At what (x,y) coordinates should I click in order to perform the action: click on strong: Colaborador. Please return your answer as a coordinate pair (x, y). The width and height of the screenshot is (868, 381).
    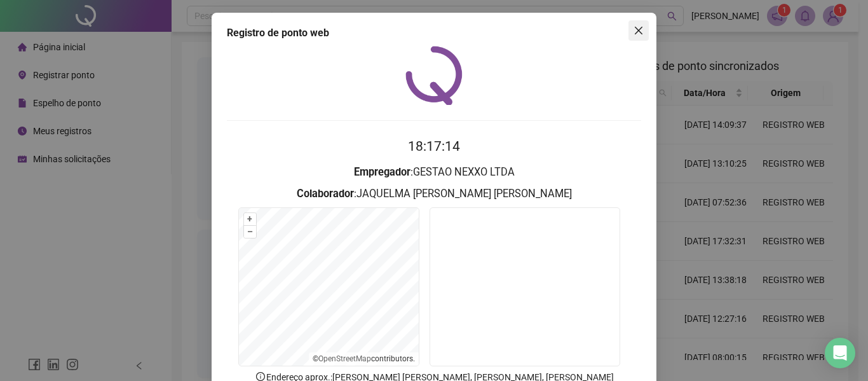
    Looking at the image, I should click on (326, 193).